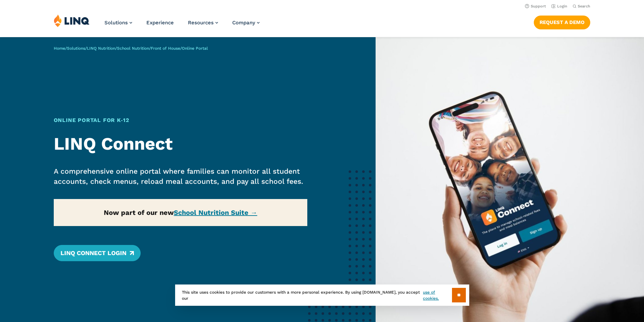  What do you see at coordinates (201, 23) in the screenshot?
I see `span: Resources` at bounding box center [201, 23].